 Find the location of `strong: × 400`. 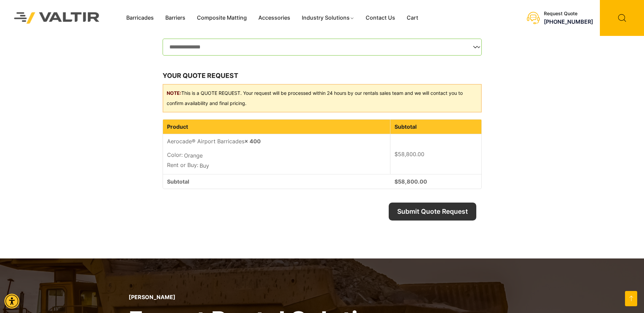

strong: × 400 is located at coordinates (253, 141).